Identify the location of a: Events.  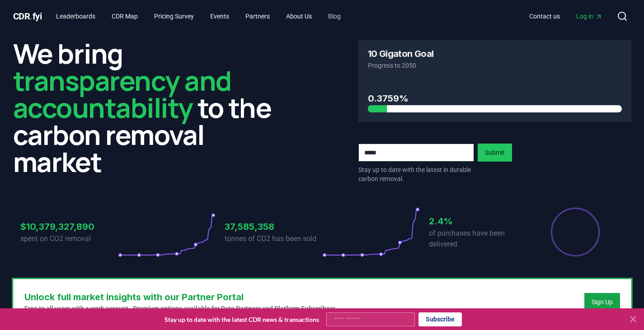
(220, 16).